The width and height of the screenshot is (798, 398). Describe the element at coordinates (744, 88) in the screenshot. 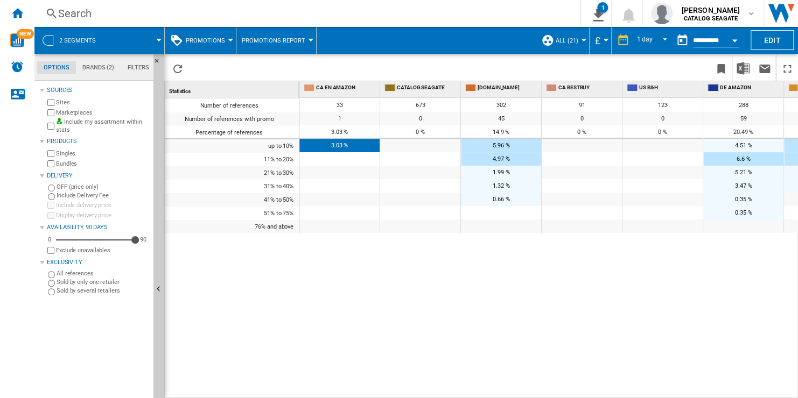

I see `div: DE AMAZON` at that location.